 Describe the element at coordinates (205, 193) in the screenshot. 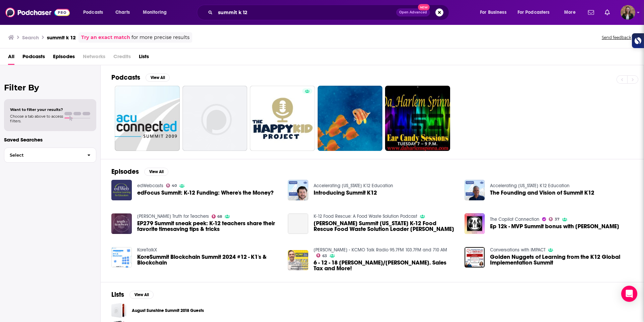

I see `span: edFocus Summit: K-12 Funding: Where's the Money?` at that location.